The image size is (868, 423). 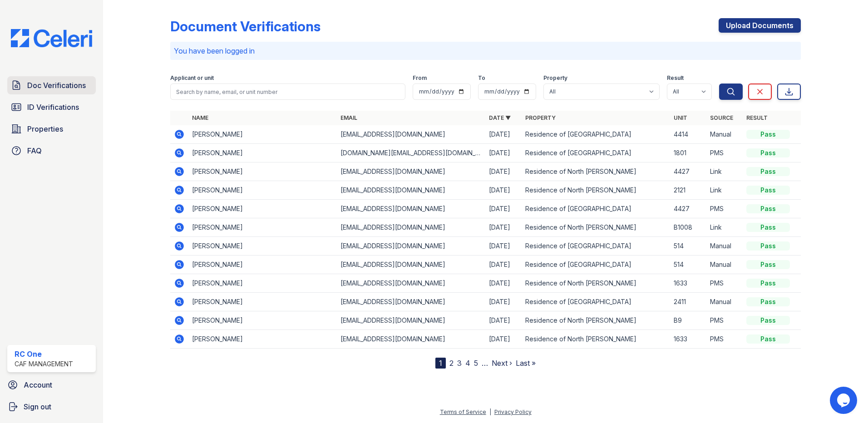 I want to click on a: Properties, so click(x=52, y=129).